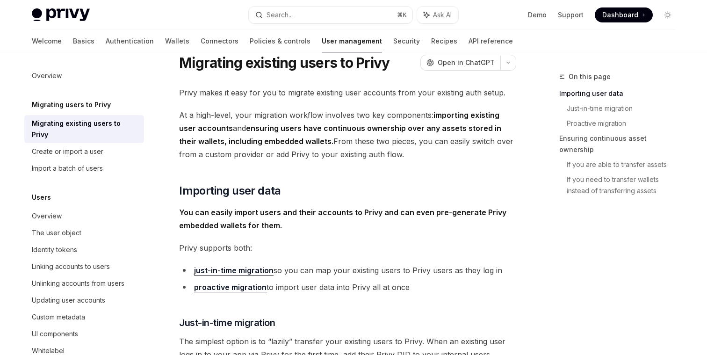 The image size is (707, 355). What do you see at coordinates (347, 270) in the screenshot?
I see `li: so you can map your existing users to Privy users as they log in` at bounding box center [347, 270].